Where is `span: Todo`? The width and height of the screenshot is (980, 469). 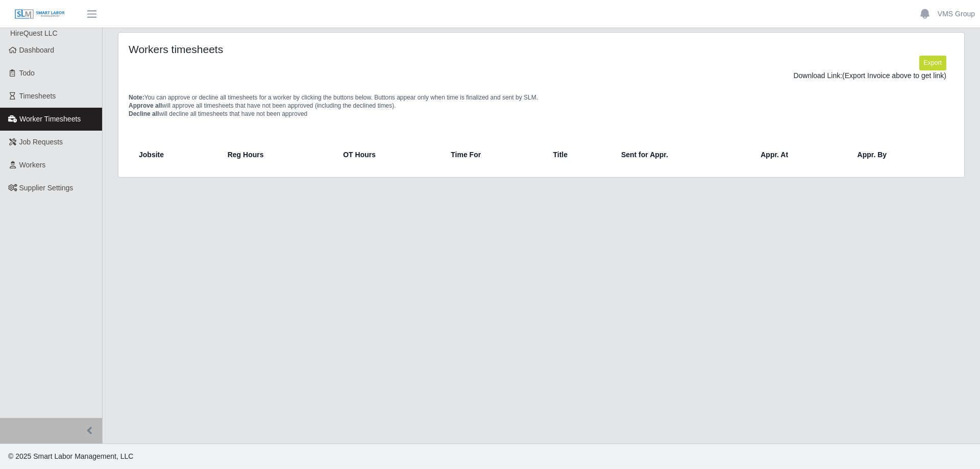 span: Todo is located at coordinates (27, 73).